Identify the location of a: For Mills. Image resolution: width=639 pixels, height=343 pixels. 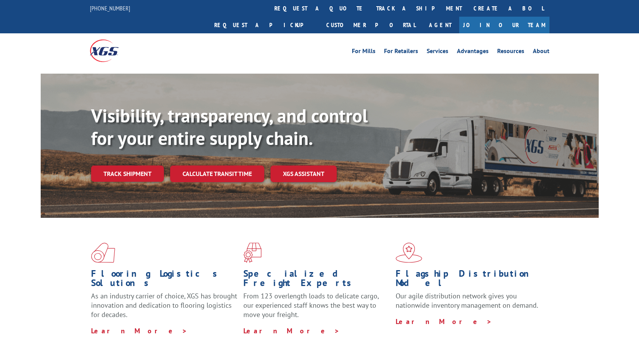
(364, 52).